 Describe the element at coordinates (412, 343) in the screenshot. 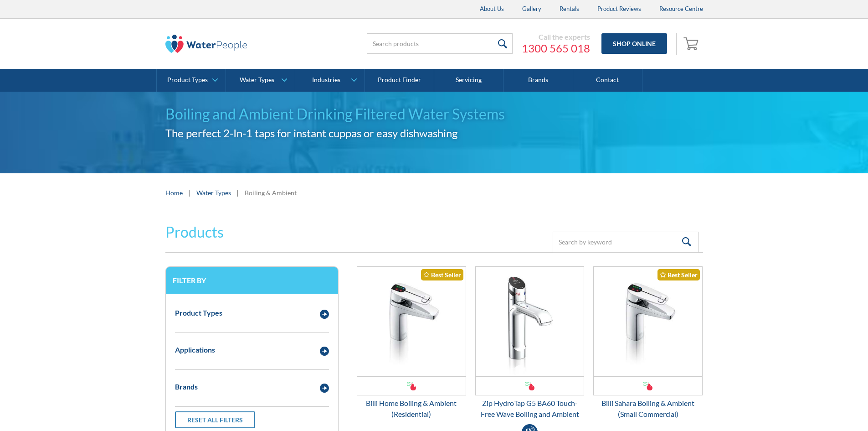

I see `a: Billi Home Boiling & Ambient (Residential)Best SellerBilli Home Boiling & Ambient (Residential)` at that location.